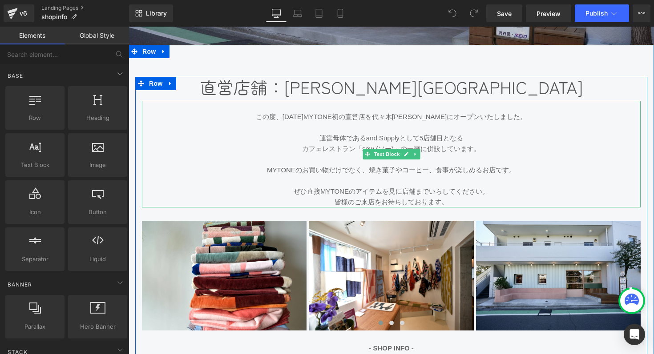 This screenshot has width=654, height=354. What do you see at coordinates (151, 13) in the screenshot?
I see `a: New Library` at bounding box center [151, 13].